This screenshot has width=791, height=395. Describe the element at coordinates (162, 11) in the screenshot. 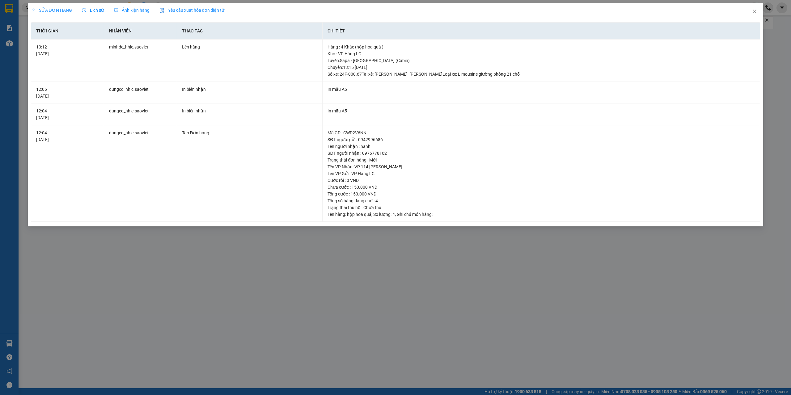

I see `img: icon` at that location.